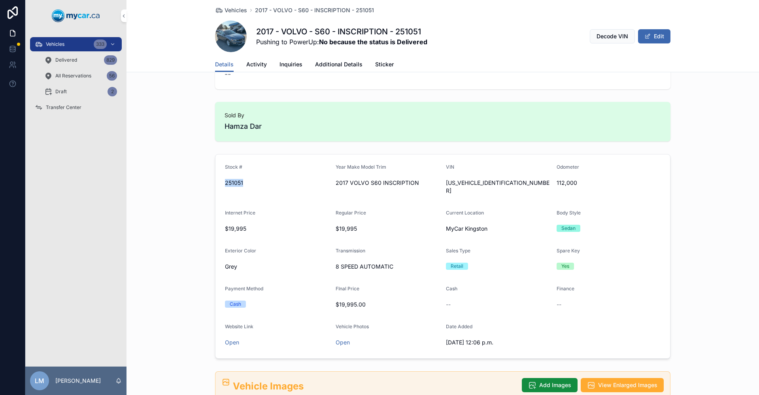 This screenshot has height=395, width=759. Describe the element at coordinates (457, 266) in the screenshot. I see `div: Retail` at that location.